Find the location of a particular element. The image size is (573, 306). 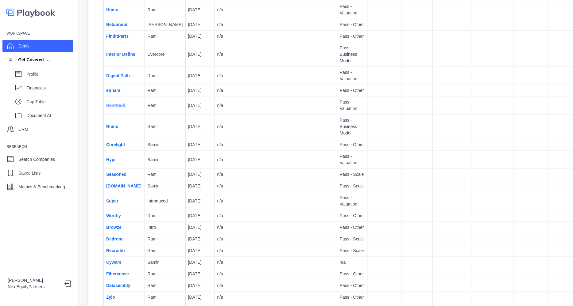

a: Browze is located at coordinates (114, 228).